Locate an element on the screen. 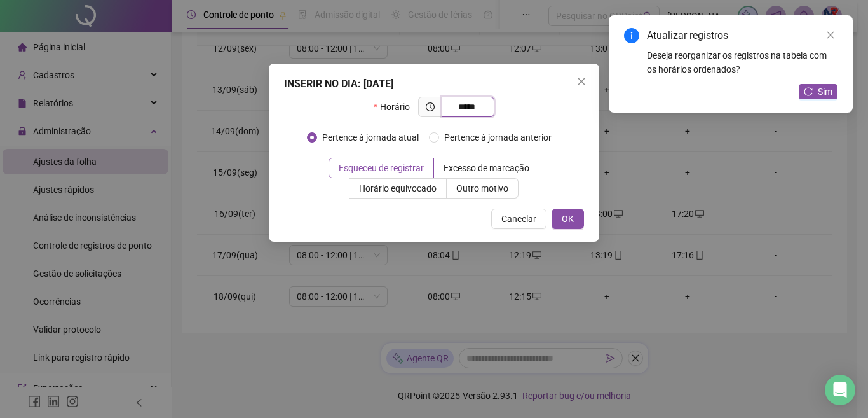 The width and height of the screenshot is (868, 418). label: Horário is located at coordinates (395, 106).